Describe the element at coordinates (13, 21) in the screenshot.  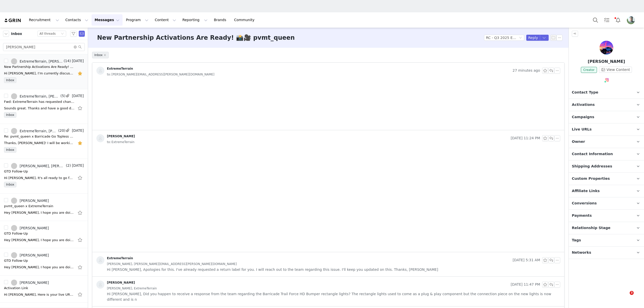
I see `a: grin logo` at that location.